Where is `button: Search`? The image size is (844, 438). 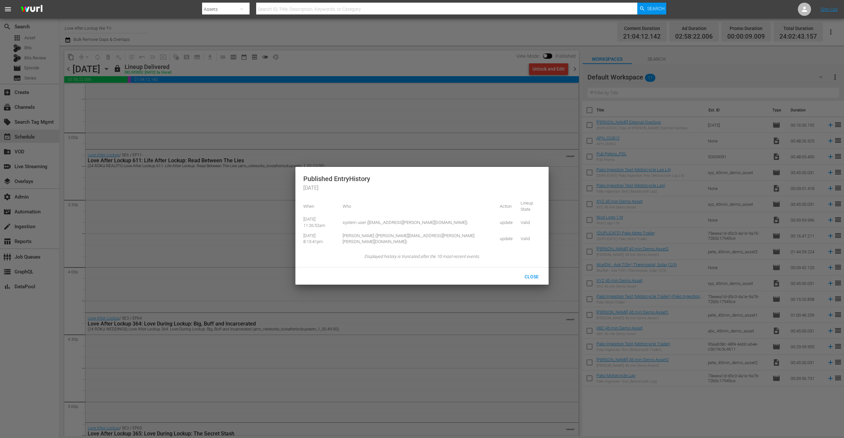 button: Search is located at coordinates (652, 9).